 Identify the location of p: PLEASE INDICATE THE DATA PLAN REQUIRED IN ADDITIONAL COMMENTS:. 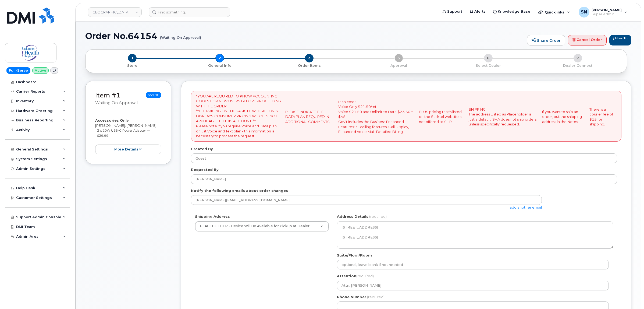
(309, 117).